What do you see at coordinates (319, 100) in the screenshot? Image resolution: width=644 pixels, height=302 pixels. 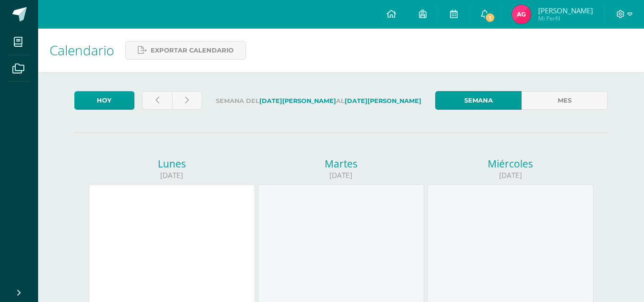 I see `label: Semana del al` at bounding box center [319, 100].